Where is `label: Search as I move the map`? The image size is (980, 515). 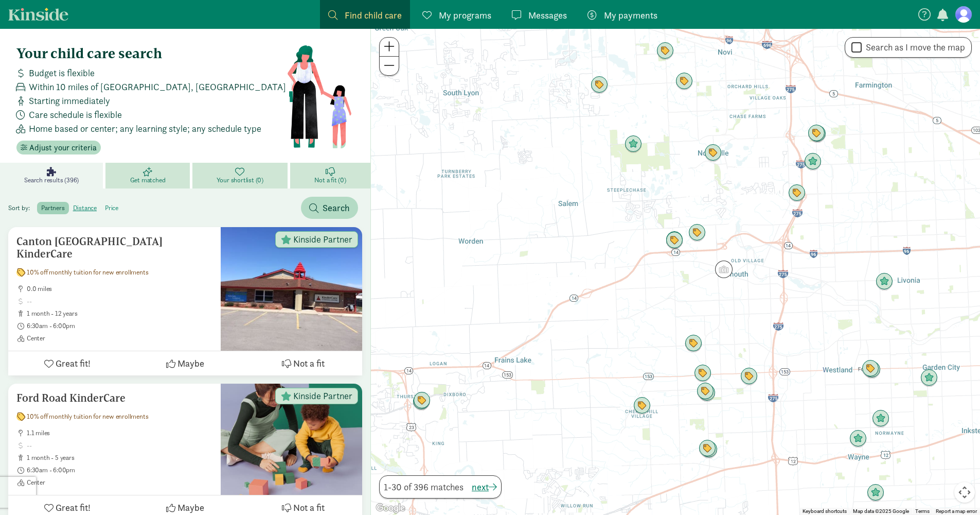
label: Search as I move the map is located at coordinates (913, 47).